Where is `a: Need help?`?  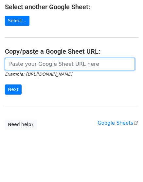
a: Need help? is located at coordinates (21, 125).